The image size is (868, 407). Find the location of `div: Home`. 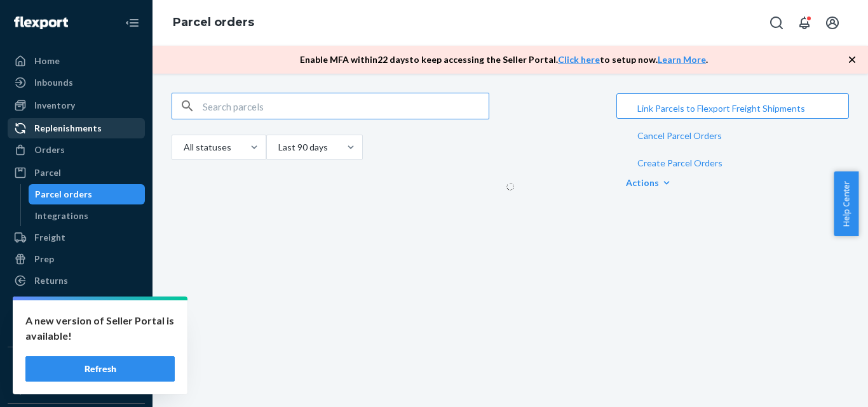

div: Home is located at coordinates (47, 61).